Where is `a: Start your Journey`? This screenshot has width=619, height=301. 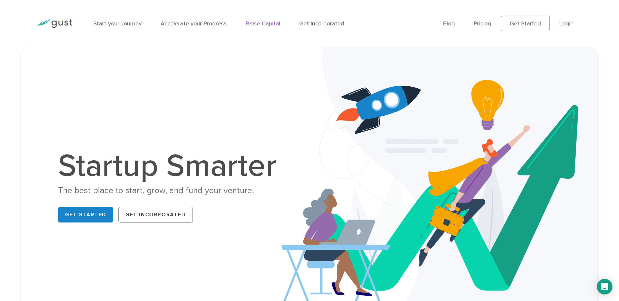 a: Start your Journey is located at coordinates (117, 23).